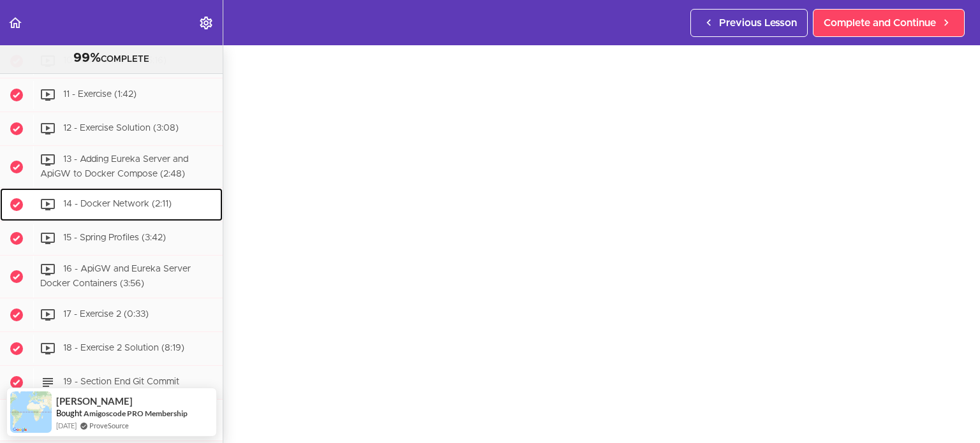  Describe the element at coordinates (758, 23) in the screenshot. I see `span: Previous Lesson` at that location.